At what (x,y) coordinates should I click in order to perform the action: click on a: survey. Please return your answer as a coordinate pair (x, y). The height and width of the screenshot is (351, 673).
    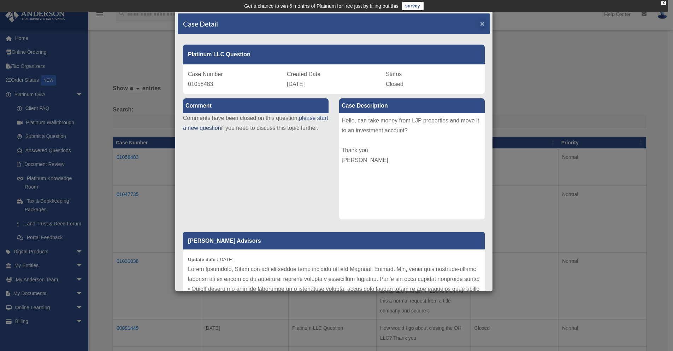
    Looking at the image, I should click on (413, 6).